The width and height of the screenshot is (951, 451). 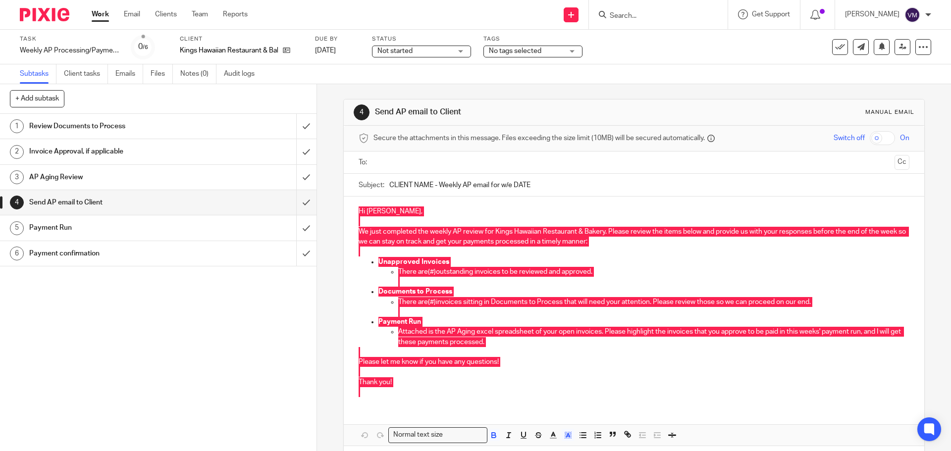 I want to click on strong: Documents to Process, so click(x=415, y=292).